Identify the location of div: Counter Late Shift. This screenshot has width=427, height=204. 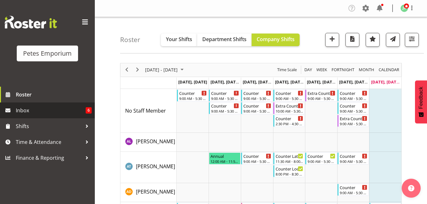
(290, 156).